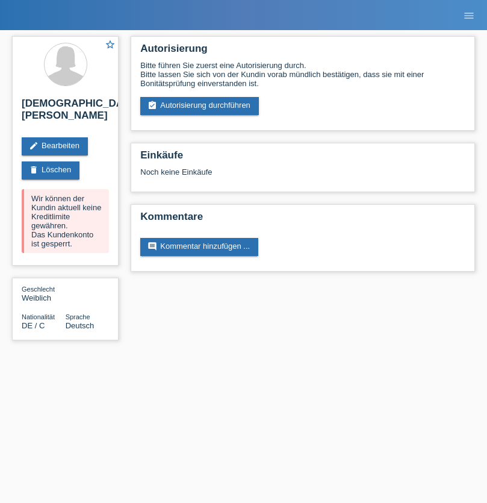  Describe the element at coordinates (152, 246) in the screenshot. I see `i: comment` at that location.